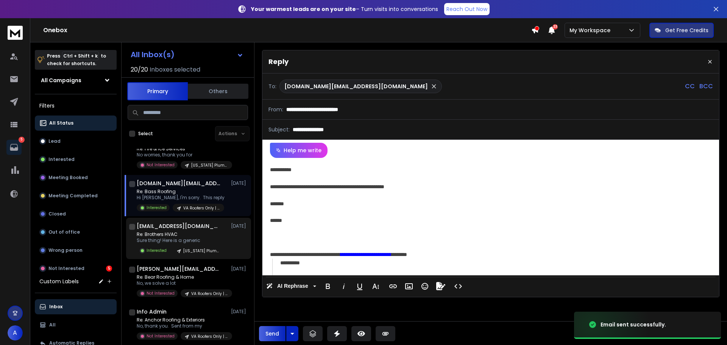 The width and height of the screenshot is (727, 345). What do you see at coordinates (15, 333) in the screenshot?
I see `span: A` at bounding box center [15, 333].